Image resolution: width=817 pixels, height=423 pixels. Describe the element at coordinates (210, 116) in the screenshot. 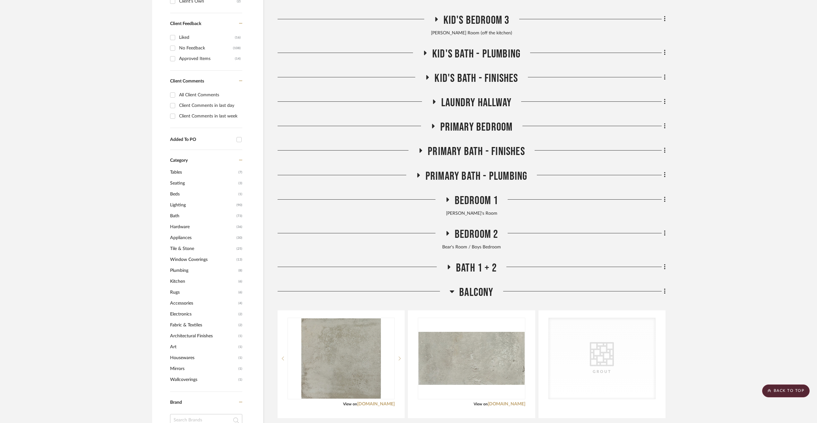

I see `div: Client Comments in last week` at that location.